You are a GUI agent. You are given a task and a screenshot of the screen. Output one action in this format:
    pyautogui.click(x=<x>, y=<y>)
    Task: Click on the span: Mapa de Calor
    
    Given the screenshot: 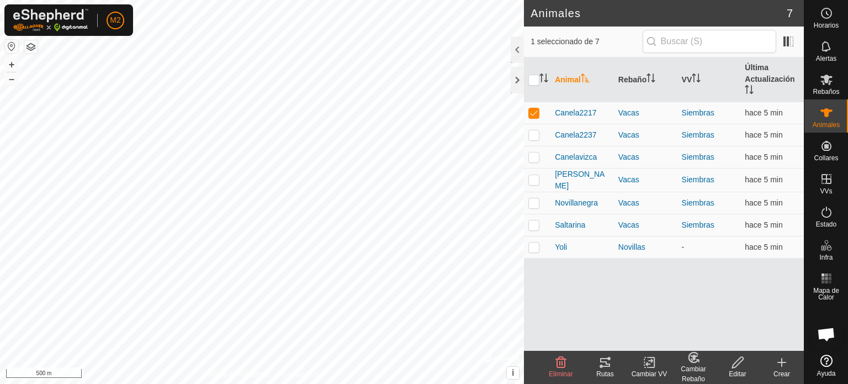 What is the action you would take?
    pyautogui.click(x=826, y=294)
    